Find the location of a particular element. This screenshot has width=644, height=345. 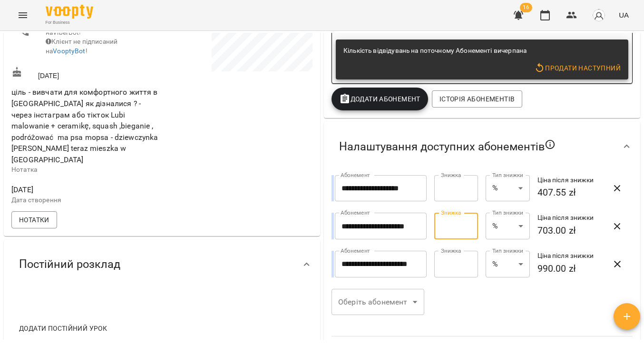

span: Історія абонементів is located at coordinates (477, 99).